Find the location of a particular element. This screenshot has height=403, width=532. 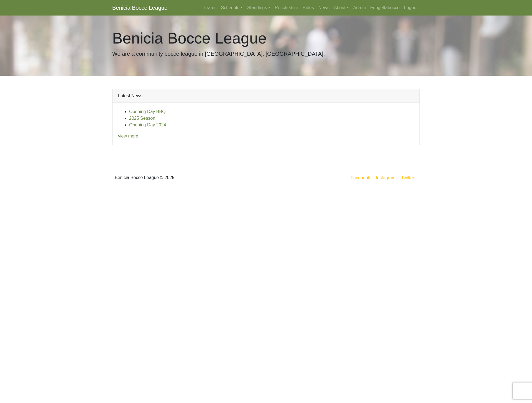

a: Benicia Bocce League is located at coordinates (140, 8).